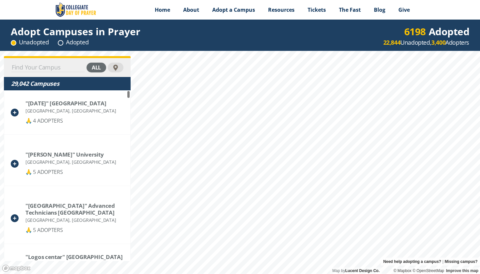 This screenshot has width=480, height=274. I want to click on span: The Fast, so click(350, 10).